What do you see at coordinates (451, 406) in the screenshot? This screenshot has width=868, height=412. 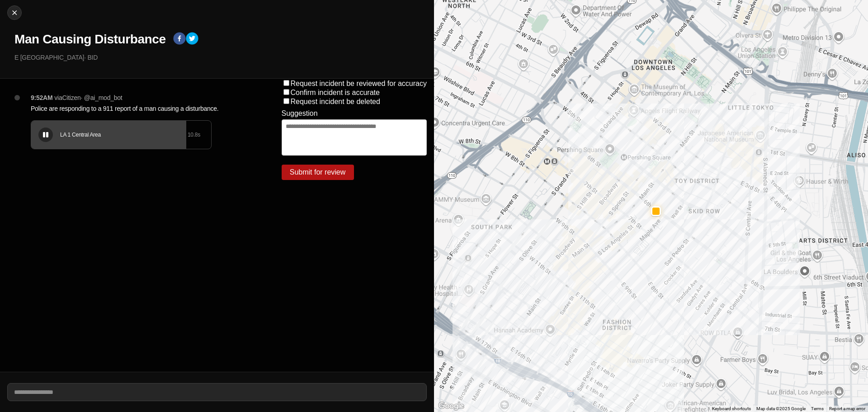 I see `a: Open this area in Google Maps (opens a new window)` at bounding box center [451, 406].